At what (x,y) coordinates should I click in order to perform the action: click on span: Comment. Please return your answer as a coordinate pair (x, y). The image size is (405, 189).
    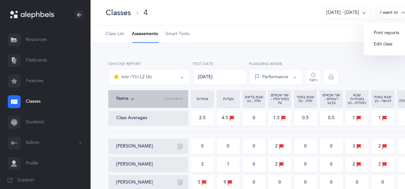
    Looking at the image, I should click on (174, 99).